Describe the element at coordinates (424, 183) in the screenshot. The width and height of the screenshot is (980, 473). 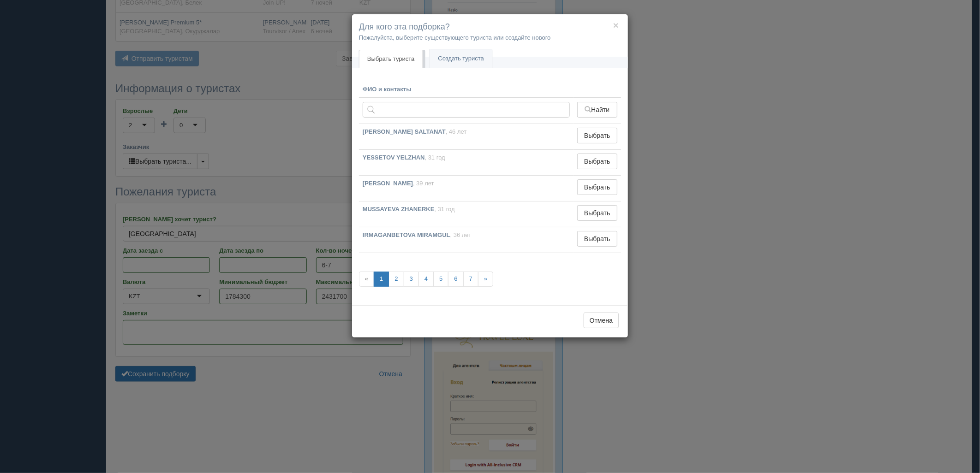
I see `span: , 39 лет` at that location.